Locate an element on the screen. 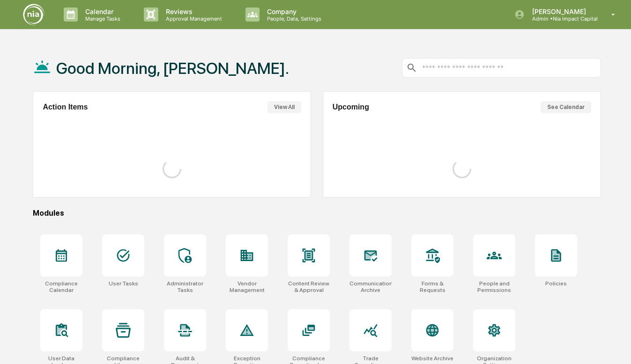 This screenshot has height=364, width=631. p: Company is located at coordinates (293, 11).